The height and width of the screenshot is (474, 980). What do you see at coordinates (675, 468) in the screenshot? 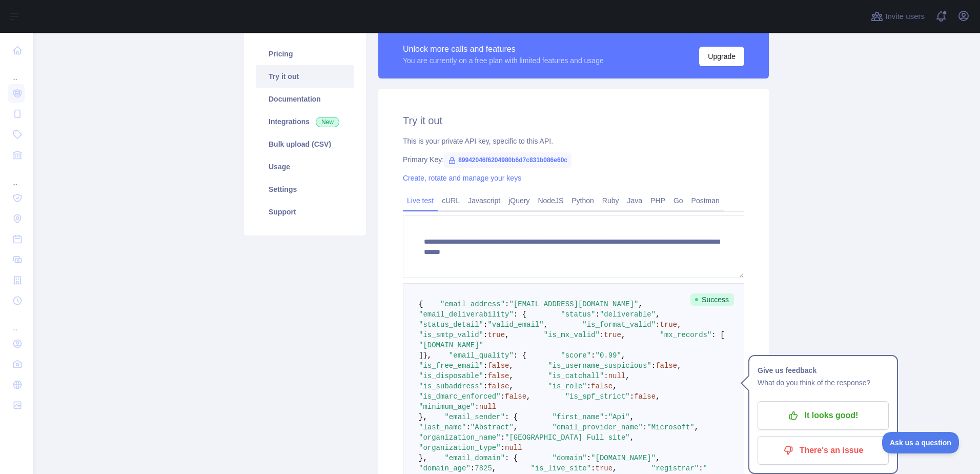
I see `span: "registrar"` at bounding box center [675, 468].